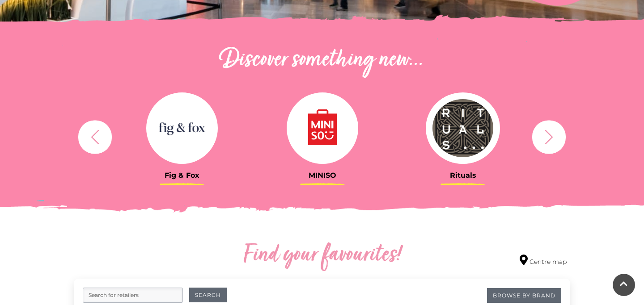 This screenshot has height=305, width=644. Describe the element at coordinates (322, 175) in the screenshot. I see `h3: MINISO` at that location.